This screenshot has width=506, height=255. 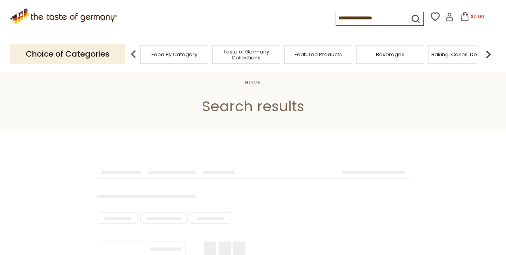 What do you see at coordinates (488, 54) in the screenshot?
I see `img: next arrow` at bounding box center [488, 54].